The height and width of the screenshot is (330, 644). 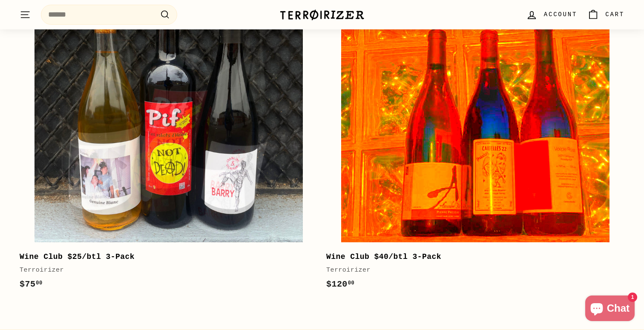 I want to click on a: Cart, so click(x=606, y=14).